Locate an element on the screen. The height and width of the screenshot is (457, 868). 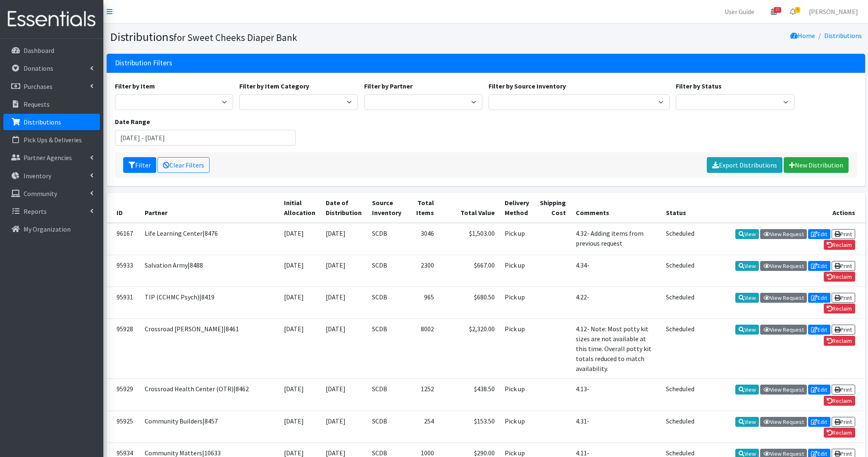
a: Requests is located at coordinates (52, 104).